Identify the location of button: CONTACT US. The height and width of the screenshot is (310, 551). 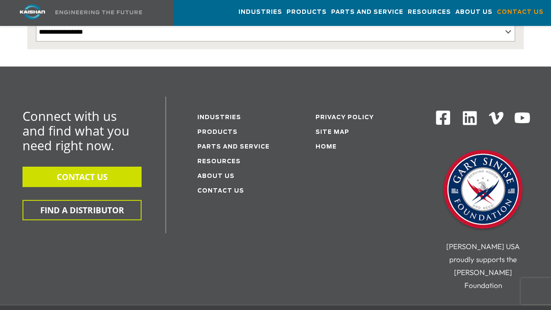
(82, 177).